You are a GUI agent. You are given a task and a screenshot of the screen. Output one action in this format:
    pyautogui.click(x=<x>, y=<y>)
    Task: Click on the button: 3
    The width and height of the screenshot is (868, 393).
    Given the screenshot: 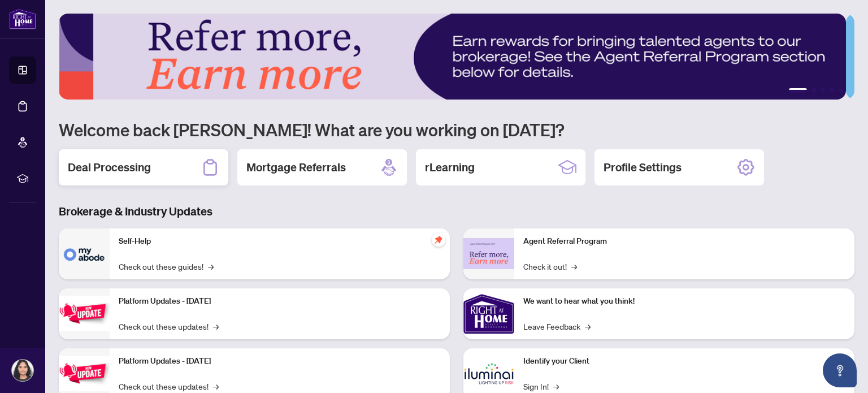 What is the action you would take?
    pyautogui.click(x=823, y=91)
    